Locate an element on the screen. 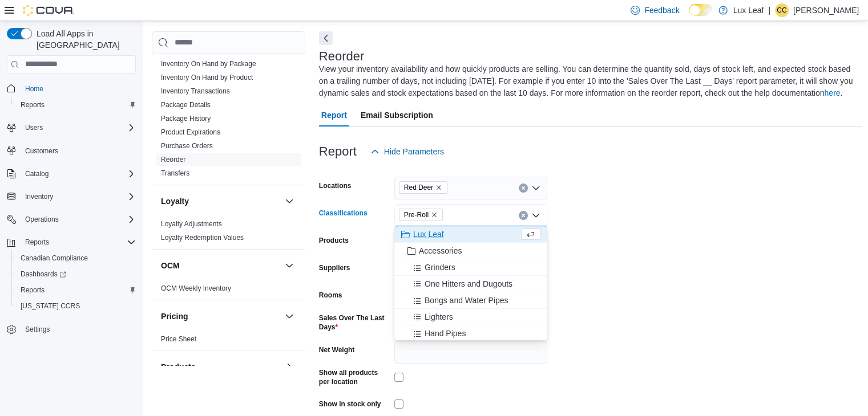  a: Loyalty Adjustments is located at coordinates (191, 224).